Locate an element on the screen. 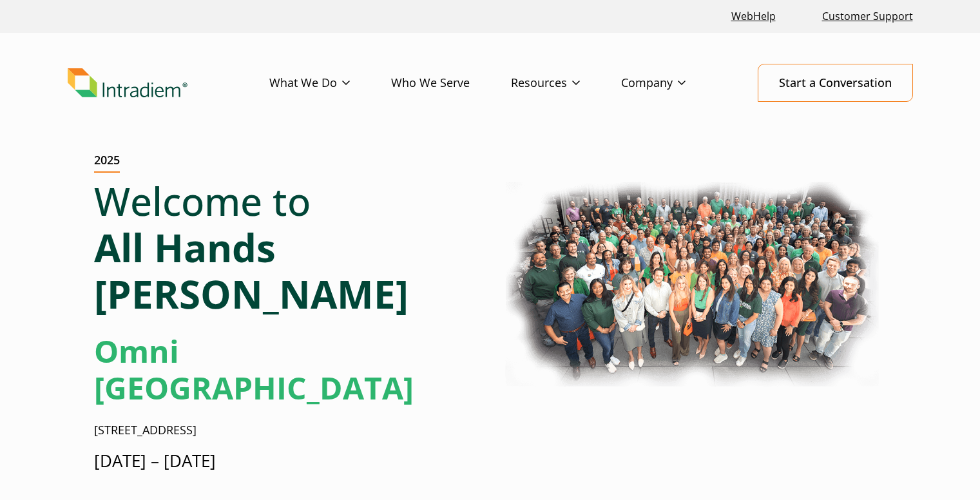  img: Intradiem is located at coordinates (127, 83).